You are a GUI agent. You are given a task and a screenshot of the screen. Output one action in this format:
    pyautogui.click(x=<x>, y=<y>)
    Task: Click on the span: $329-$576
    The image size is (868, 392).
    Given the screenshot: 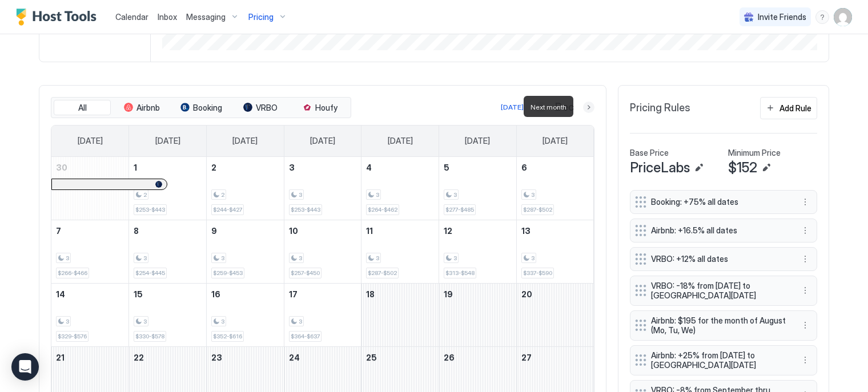 What is the action you would take?
    pyautogui.click(x=72, y=337)
    